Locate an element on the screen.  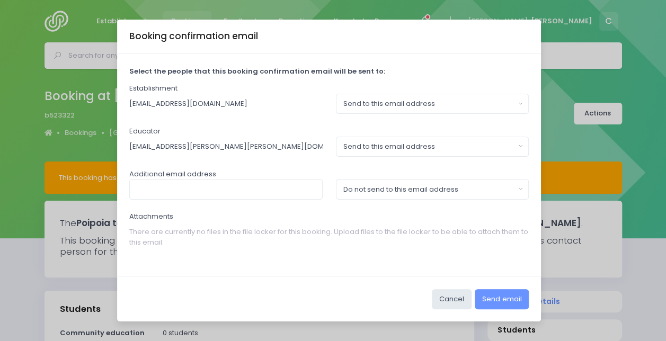
button: Cancel is located at coordinates (452, 300).